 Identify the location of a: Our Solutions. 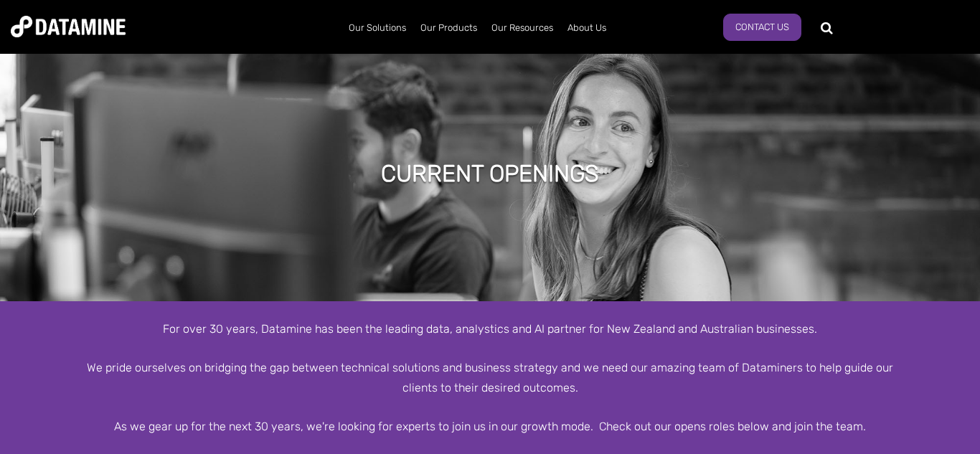
(377, 28).